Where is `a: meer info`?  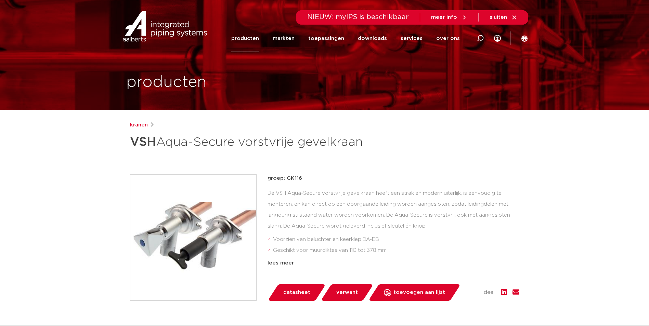 a: meer info is located at coordinates (449, 17).